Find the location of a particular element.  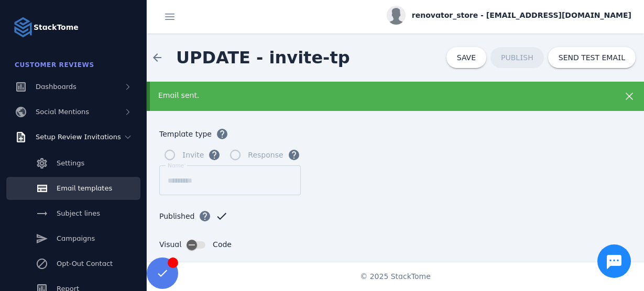

button: SEND TEST EMAIL is located at coordinates (592, 58).